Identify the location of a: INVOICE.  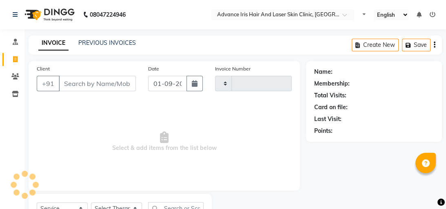
(53, 43).